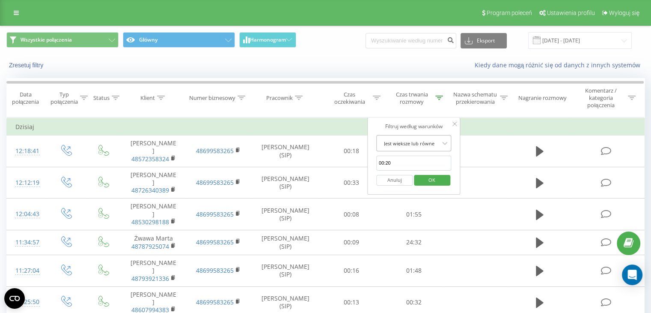 This screenshot has width=651, height=313. What do you see at coordinates (350, 98) in the screenshot?
I see `div: Czas oczekiwania` at bounding box center [350, 98].